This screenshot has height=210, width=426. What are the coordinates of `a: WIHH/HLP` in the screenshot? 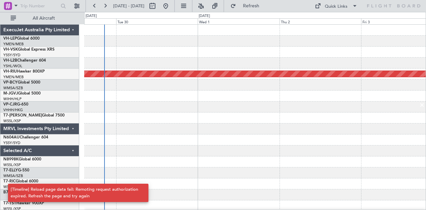 It's located at (12, 99).